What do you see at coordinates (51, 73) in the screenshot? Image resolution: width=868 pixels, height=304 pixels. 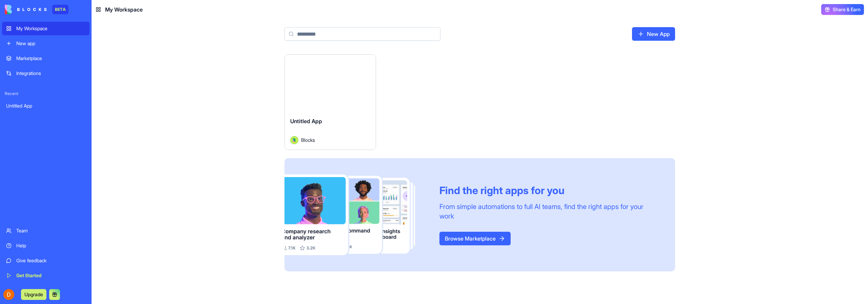 I see `div: Integrations` at bounding box center [51, 73].